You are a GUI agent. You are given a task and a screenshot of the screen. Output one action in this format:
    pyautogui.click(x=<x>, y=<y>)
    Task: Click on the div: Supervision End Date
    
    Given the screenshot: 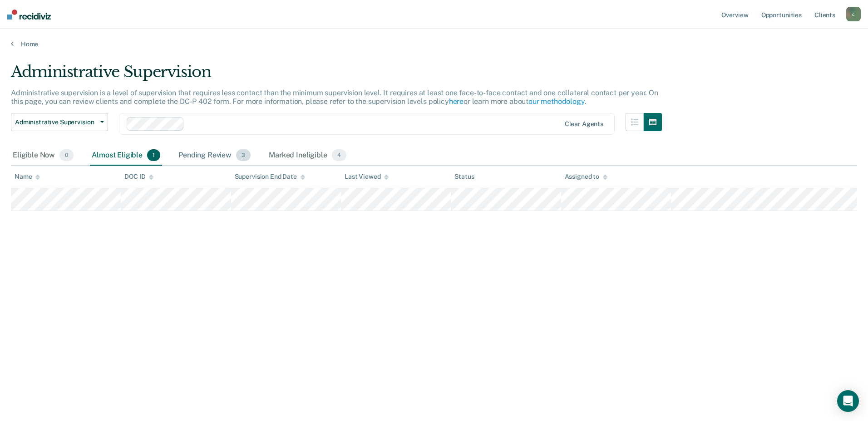 What is the action you would take?
    pyautogui.click(x=270, y=176)
    